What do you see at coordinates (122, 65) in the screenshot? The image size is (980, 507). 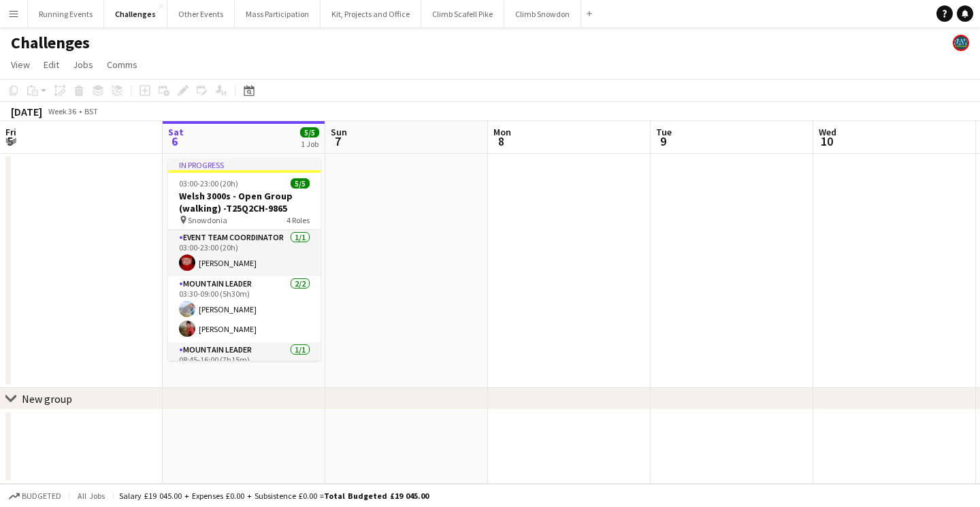 I see `a: Comms` at bounding box center [122, 65].